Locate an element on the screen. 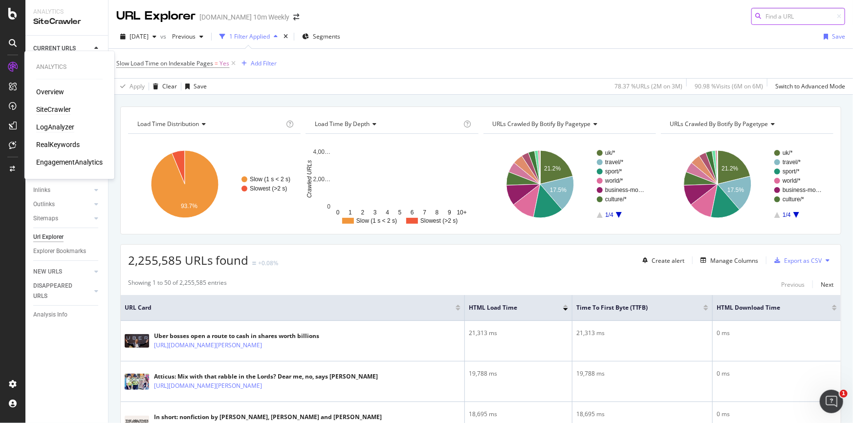 This screenshot has height=423, width=853. div: RealKeywords is located at coordinates (58, 145).